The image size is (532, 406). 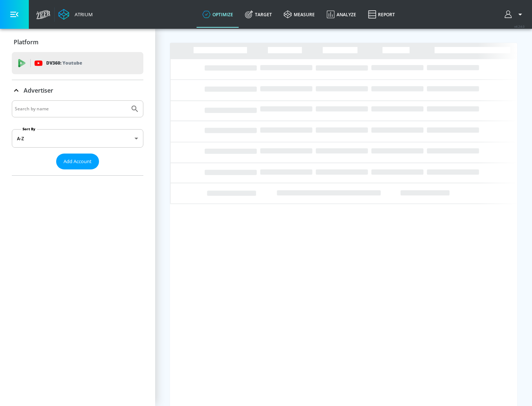 I want to click on p: Platform, so click(x=26, y=42).